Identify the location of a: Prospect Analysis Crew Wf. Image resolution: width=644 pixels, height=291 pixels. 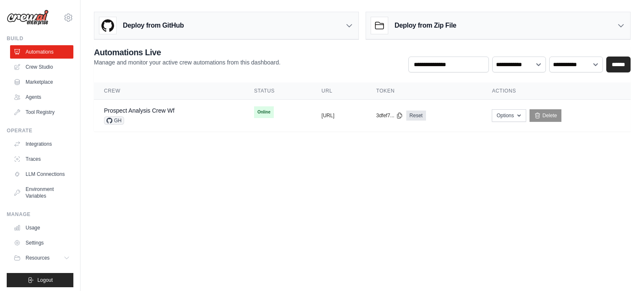
(139, 110).